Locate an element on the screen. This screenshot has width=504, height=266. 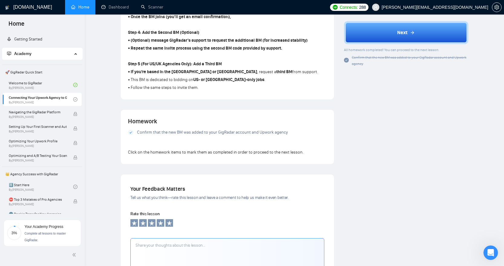
span: neutral face reaction is located at coordinates (104, 210).